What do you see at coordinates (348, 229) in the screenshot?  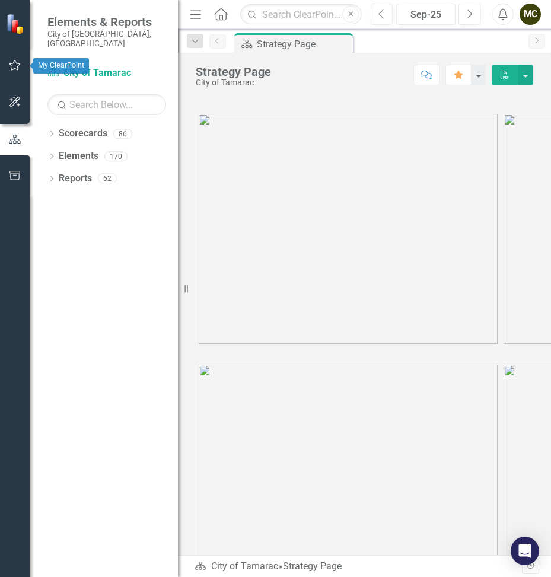 I see `img: tamarac1%20v3.png` at bounding box center [348, 229].